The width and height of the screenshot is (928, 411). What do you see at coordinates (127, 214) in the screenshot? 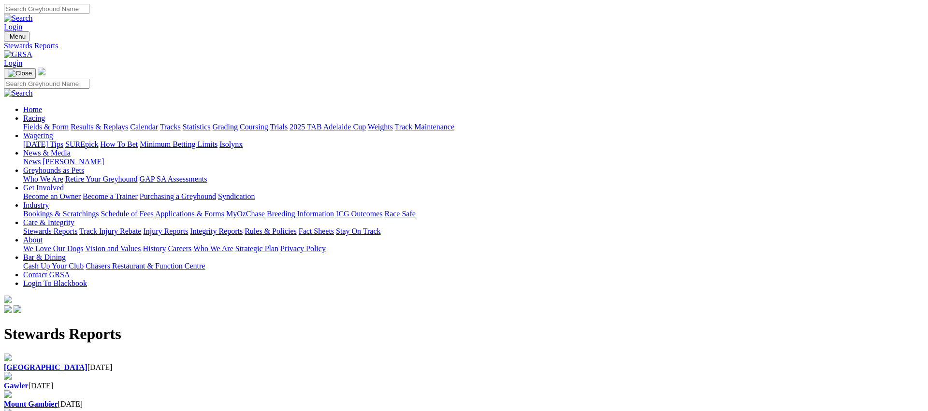
I see `a: Schedule of Fees` at bounding box center [127, 214].